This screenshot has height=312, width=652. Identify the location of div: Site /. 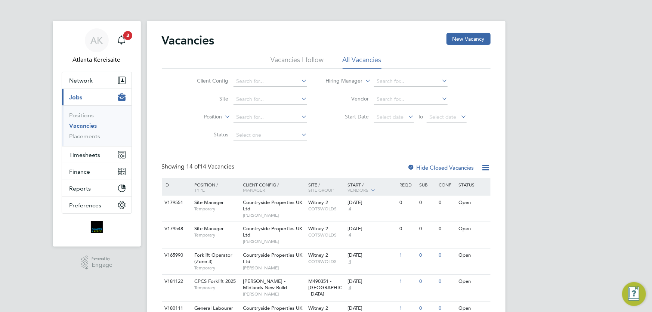
(326, 187).